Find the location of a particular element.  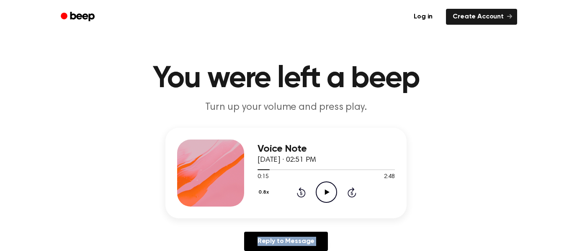

span: 2:48 is located at coordinates (389, 177).